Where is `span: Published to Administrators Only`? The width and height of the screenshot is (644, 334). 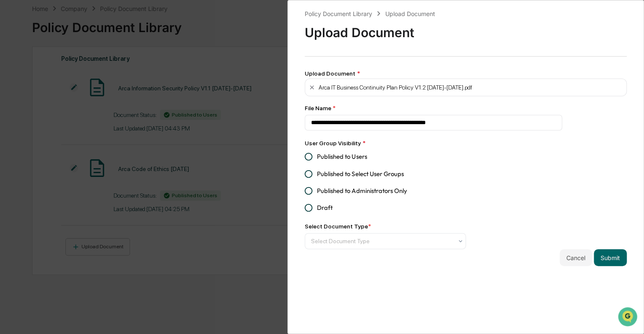
span: Published to Administrators Only is located at coordinates (362, 191).